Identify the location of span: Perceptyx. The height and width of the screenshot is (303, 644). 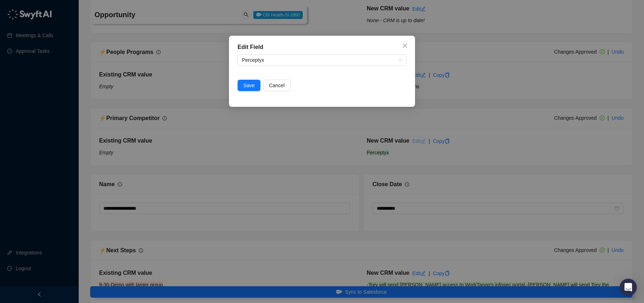
(322, 60).